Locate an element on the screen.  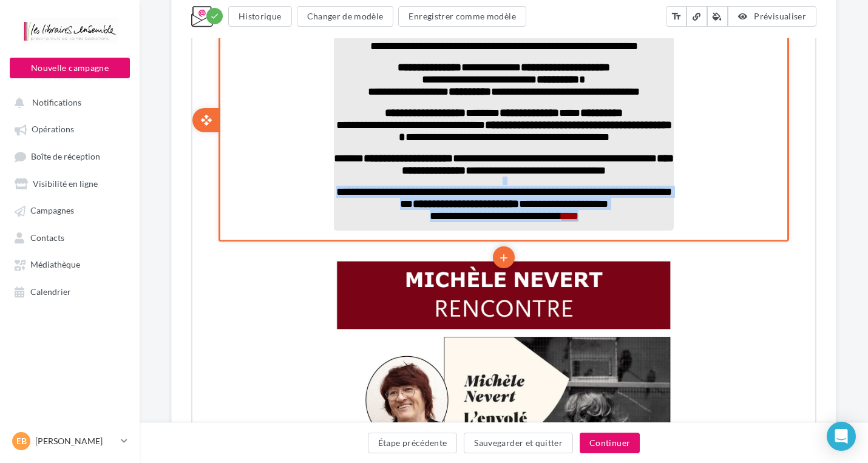
img: tetiere_lamaisondulivre.jpg is located at coordinates (311, 71).